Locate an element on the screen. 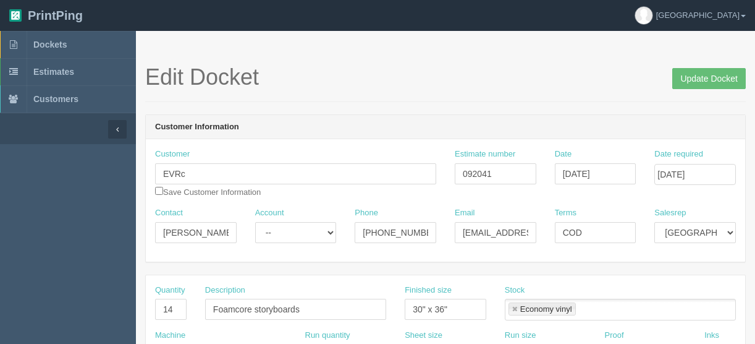 The width and height of the screenshot is (755, 344). label: Quantity is located at coordinates (170, 290).